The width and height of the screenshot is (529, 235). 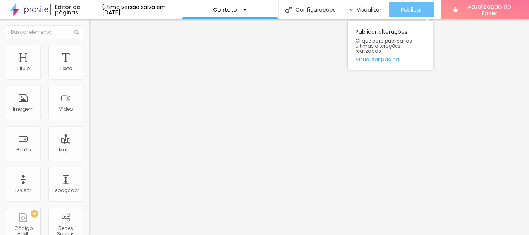 What do you see at coordinates (316, 10) in the screenshot?
I see `font: Configurações` at bounding box center [316, 10].